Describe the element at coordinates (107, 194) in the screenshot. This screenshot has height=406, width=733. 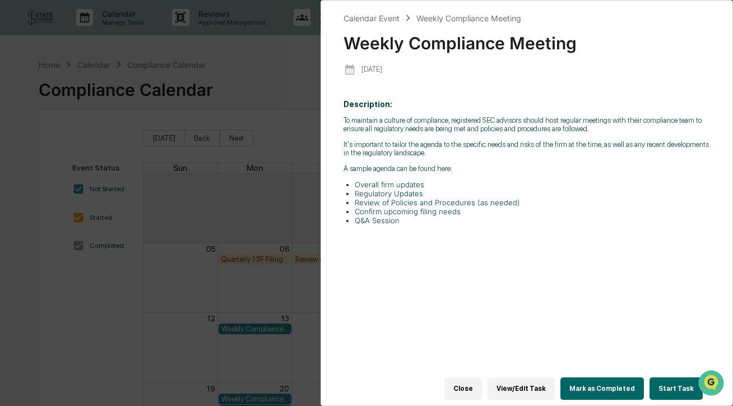
I see `a: Powered byPylon` at that location.